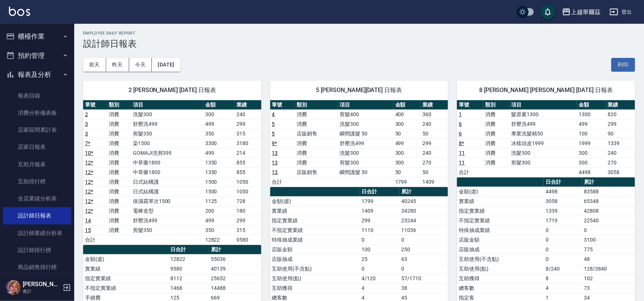 The height and width of the screenshot is (301, 644). What do you see at coordinates (37, 55) in the screenshot?
I see `button: 預約管理` at bounding box center [37, 55].